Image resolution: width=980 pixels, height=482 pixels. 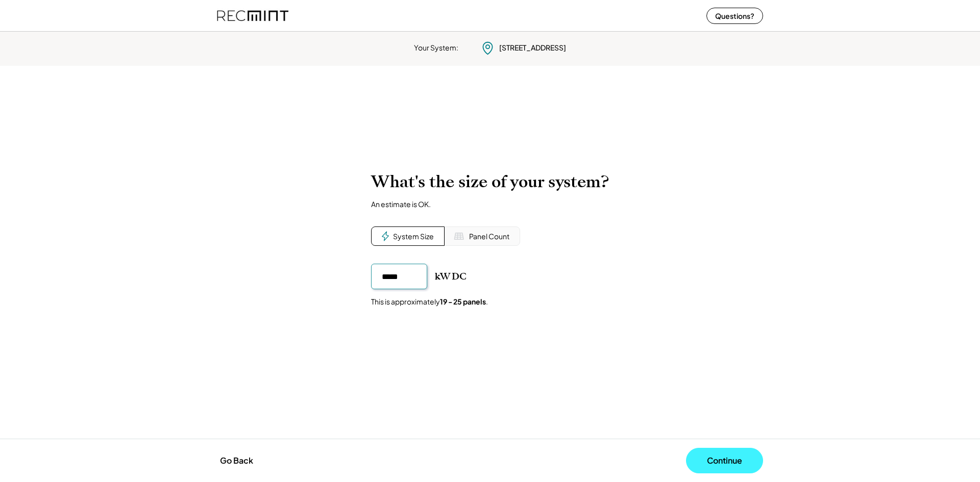 What do you see at coordinates (236, 461) in the screenshot?
I see `button: Go Back` at bounding box center [236, 461].